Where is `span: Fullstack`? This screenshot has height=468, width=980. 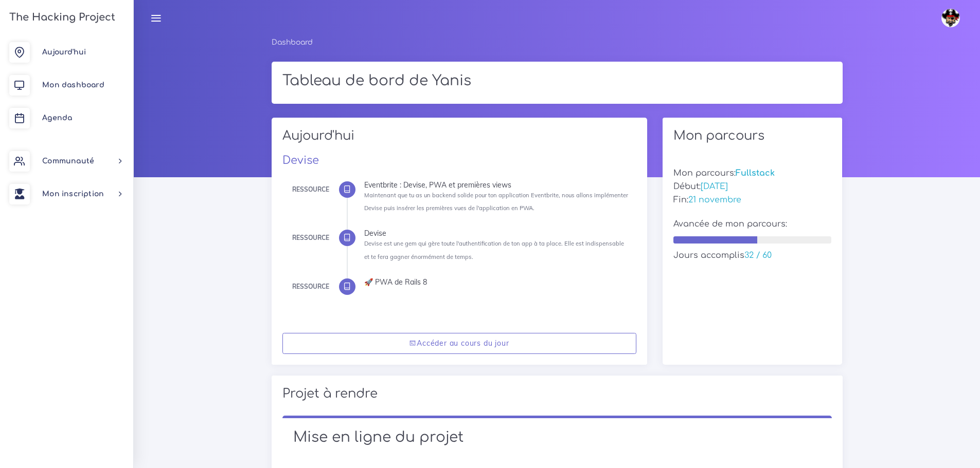 span: Fullstack is located at coordinates (755, 173).